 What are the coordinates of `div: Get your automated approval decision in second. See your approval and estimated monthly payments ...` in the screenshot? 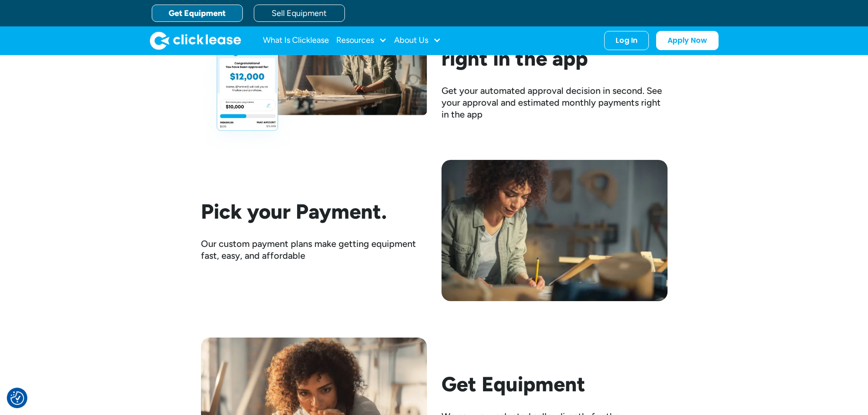 It's located at (555, 102).